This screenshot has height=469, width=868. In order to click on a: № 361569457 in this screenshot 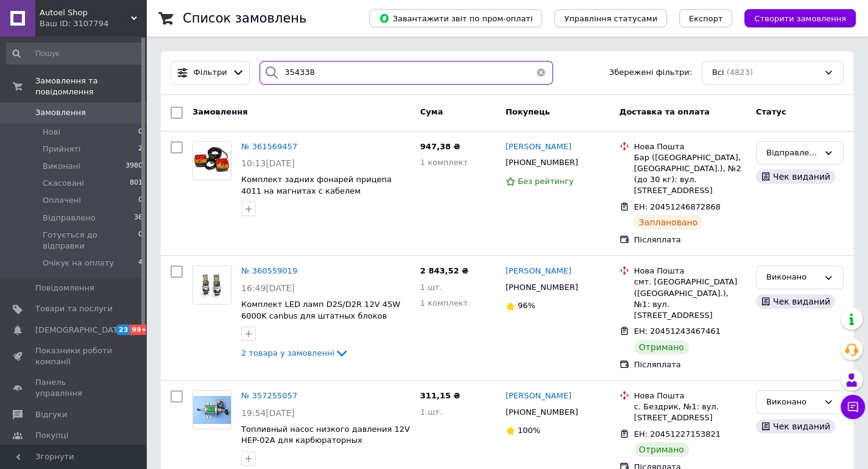, I will do `click(269, 146)`.